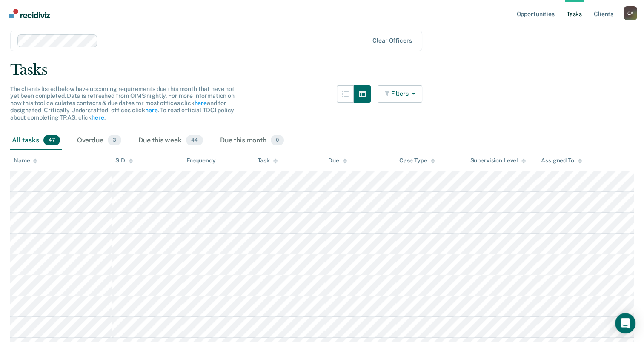  I want to click on div: Clear officers, so click(392, 41).